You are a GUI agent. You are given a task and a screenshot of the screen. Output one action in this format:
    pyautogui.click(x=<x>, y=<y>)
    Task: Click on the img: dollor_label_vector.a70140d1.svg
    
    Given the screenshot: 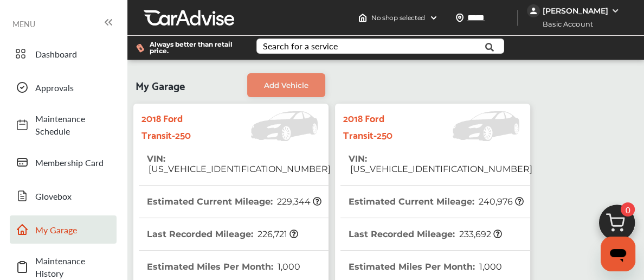 What is the action you would take?
    pyautogui.click(x=140, y=48)
    